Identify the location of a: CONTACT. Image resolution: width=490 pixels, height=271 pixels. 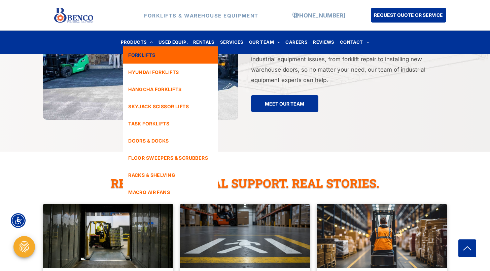
(354, 42).